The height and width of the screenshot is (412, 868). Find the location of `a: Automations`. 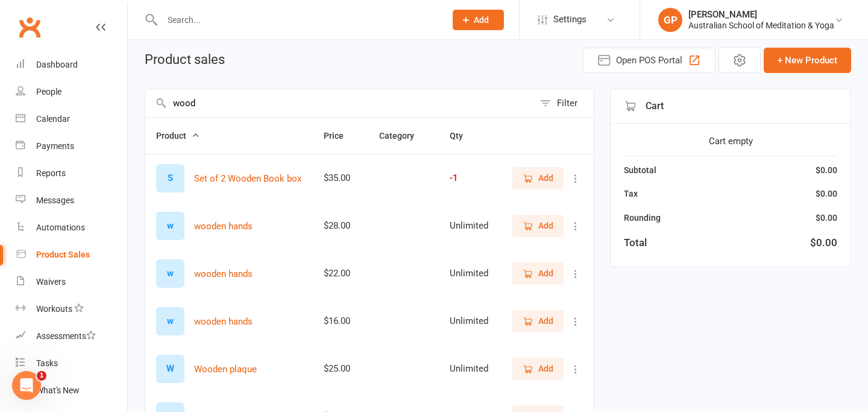

a: Automations is located at coordinates (71, 227).